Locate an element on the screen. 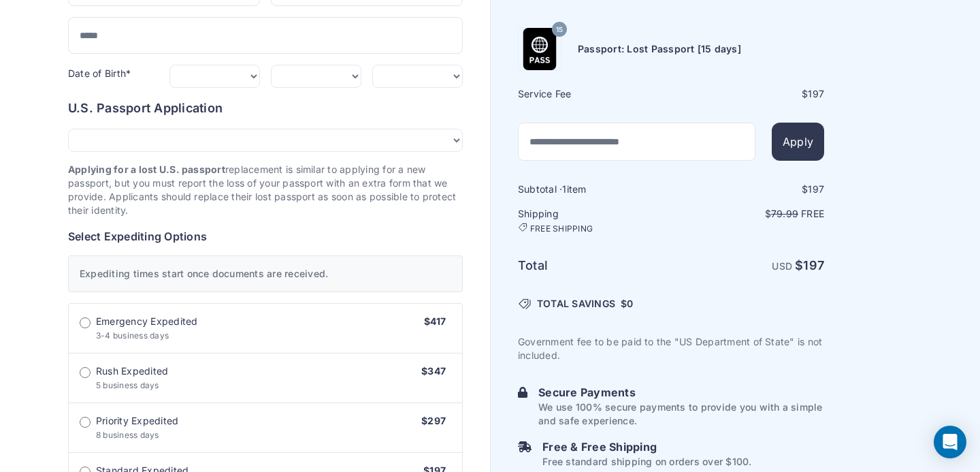 This screenshot has width=980, height=472. h6: Service Fee is located at coordinates (593, 94).